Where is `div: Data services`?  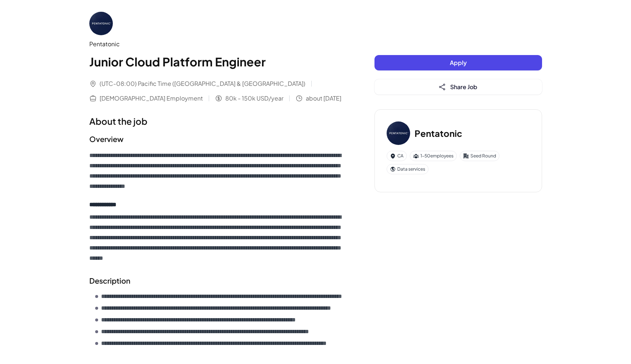
div: Data services is located at coordinates (408, 169).